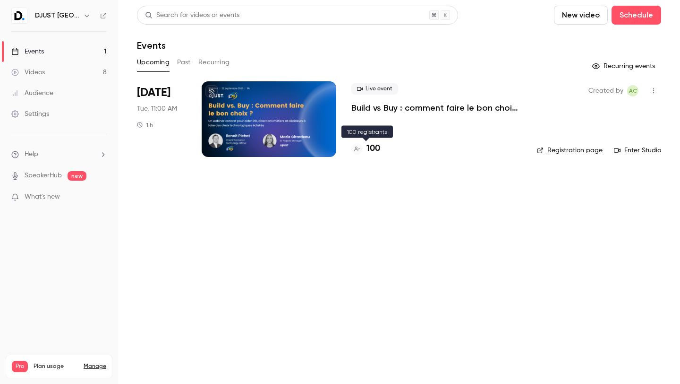  I want to click on span: Live event, so click(375, 89).